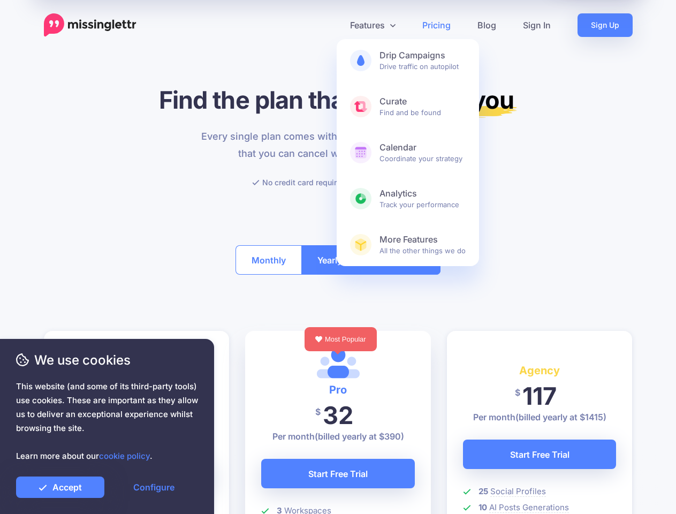 The width and height of the screenshot is (676, 514). Describe the element at coordinates (338, 145) in the screenshot. I see `p: Every single plan comes with a free trial and the guarantee that you can cancel whenever you need...` at that location.